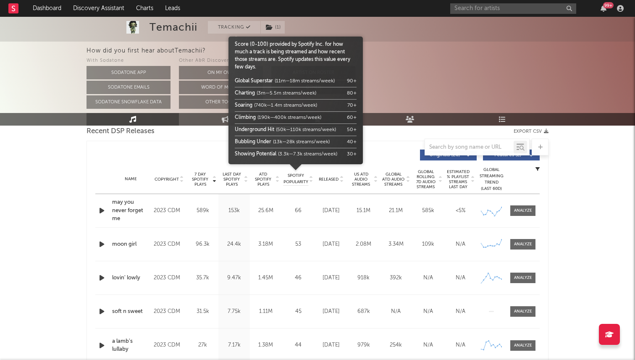 This screenshot has width=635, height=360. Describe the element at coordinates (298, 211) in the screenshot. I see `div: 66` at that location.